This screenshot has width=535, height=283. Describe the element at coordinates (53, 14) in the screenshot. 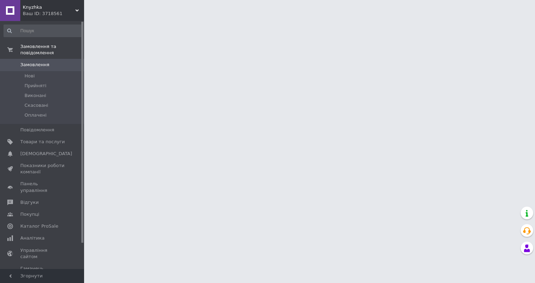

I see `div: Ваш ID: 3718561` at that location.